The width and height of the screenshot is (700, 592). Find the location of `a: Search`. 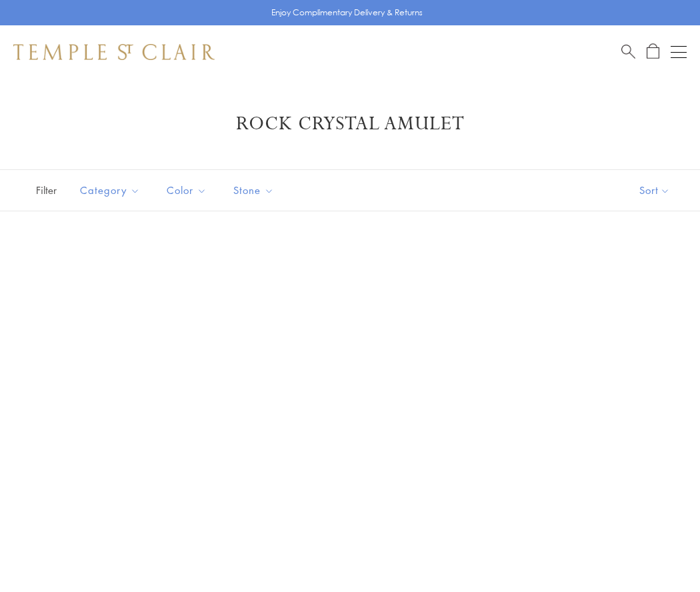

a: Search is located at coordinates (628, 51).